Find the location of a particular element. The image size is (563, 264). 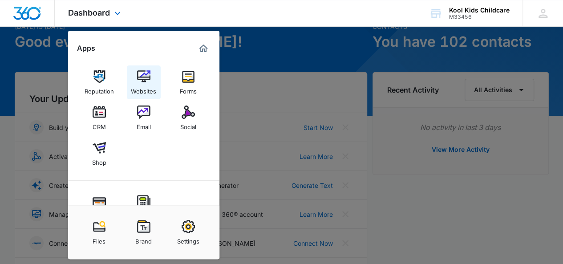

h2: Apps is located at coordinates (86, 48).